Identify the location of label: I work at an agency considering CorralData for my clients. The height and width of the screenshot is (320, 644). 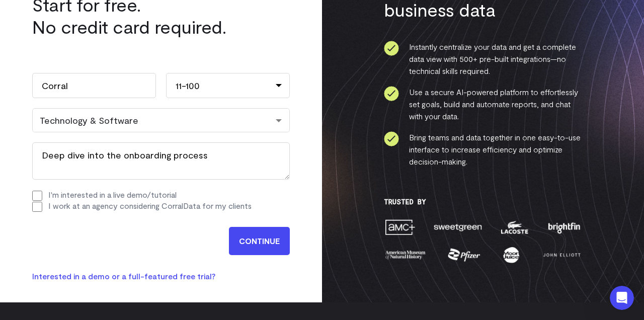
(150, 205).